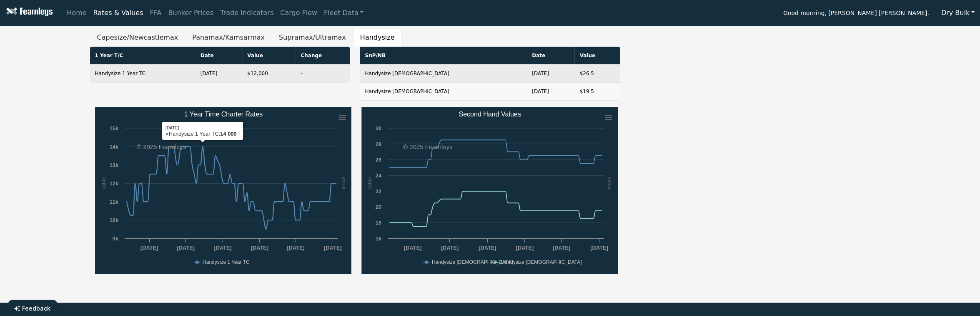 The width and height of the screenshot is (980, 316). Describe the element at coordinates (113, 146) in the screenshot. I see `text: 14k` at that location.